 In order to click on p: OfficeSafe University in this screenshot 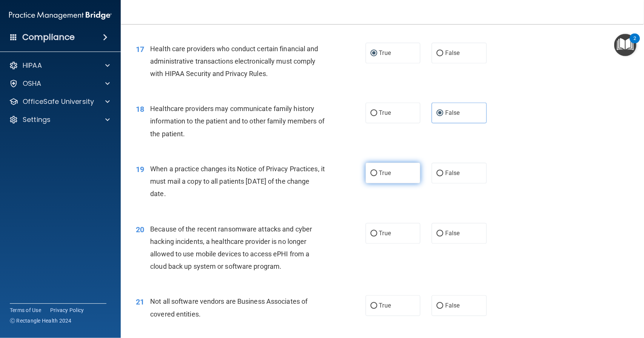, I will do `click(58, 102)`.